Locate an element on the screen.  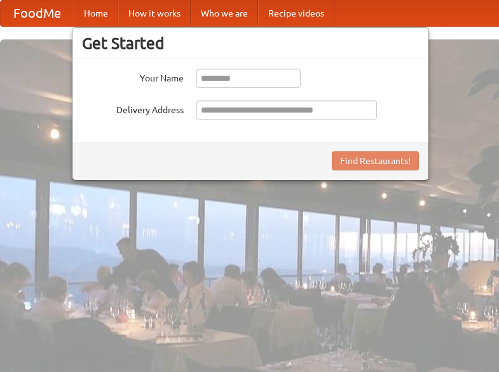
h3: Get Started is located at coordinates (251, 43).